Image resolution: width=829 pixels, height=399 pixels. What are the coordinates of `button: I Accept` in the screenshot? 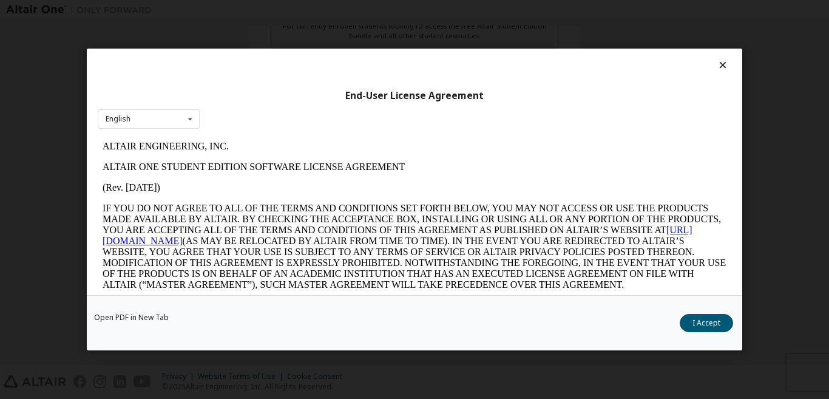 It's located at (707, 323).